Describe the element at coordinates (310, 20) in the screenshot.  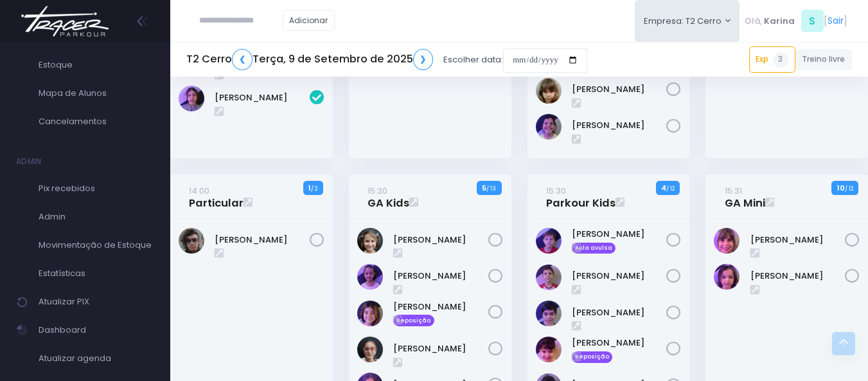
I see `a: Adicionar` at that location.